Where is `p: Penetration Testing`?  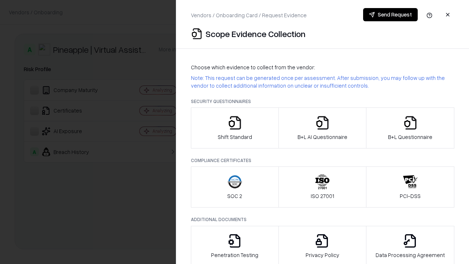
p: Penetration Testing is located at coordinates (234, 255).